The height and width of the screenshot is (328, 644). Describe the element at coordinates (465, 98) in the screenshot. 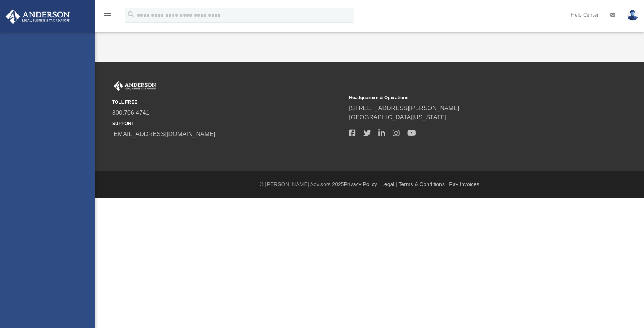

I see `small: Headquarters & Operations` at that location.